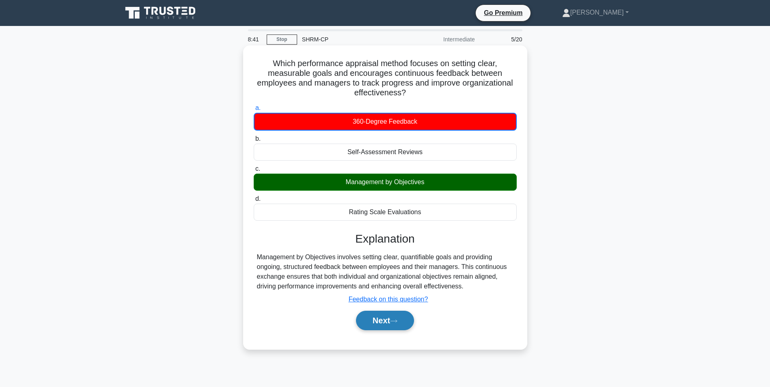  What do you see at coordinates (258, 108) in the screenshot?
I see `span: a.` at bounding box center [258, 108].